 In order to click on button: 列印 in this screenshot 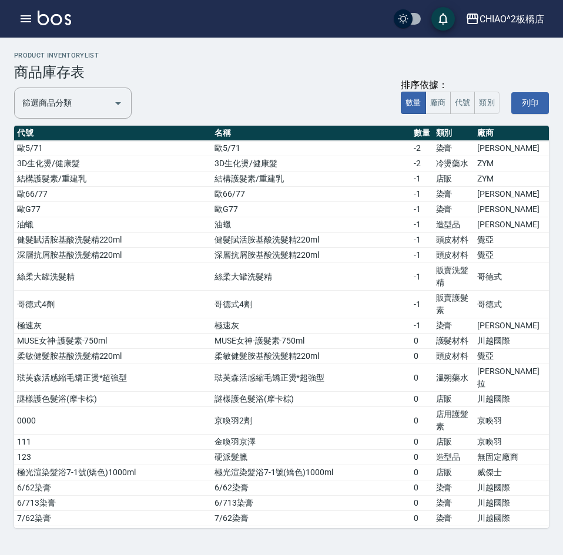, I will do `click(530, 103)`.